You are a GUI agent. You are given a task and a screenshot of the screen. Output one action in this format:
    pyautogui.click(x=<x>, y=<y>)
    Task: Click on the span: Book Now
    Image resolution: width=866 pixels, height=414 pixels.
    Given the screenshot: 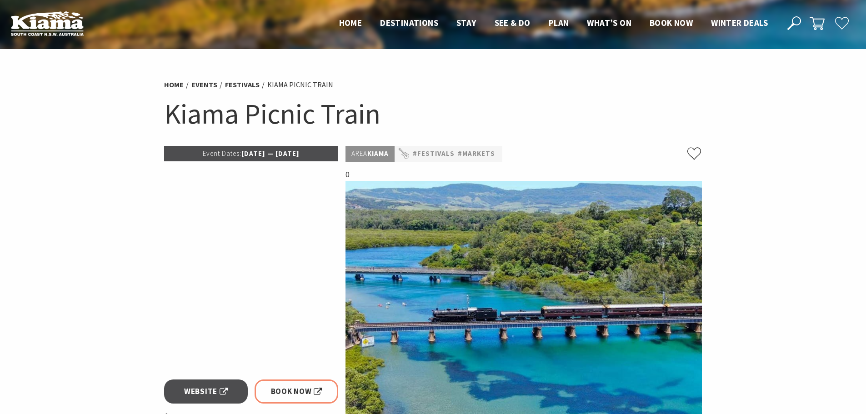 What is the action you would take?
    pyautogui.click(x=296, y=391)
    